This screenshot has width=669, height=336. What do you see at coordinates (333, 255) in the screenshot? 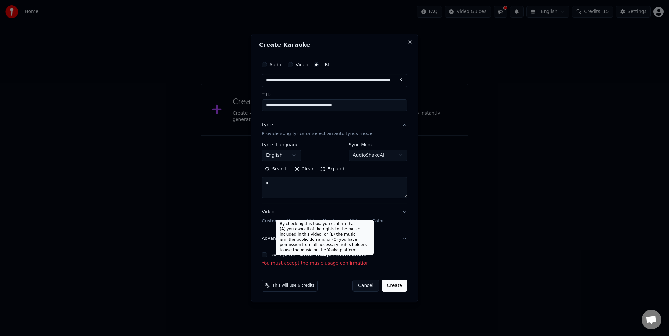
I see `button: I accept the` at bounding box center [333, 255].